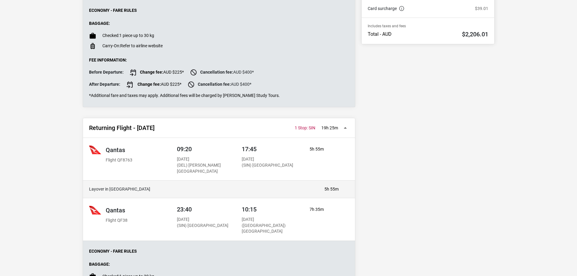  Describe the element at coordinates (117, 221) in the screenshot. I see `p: Flight QF38` at that location.